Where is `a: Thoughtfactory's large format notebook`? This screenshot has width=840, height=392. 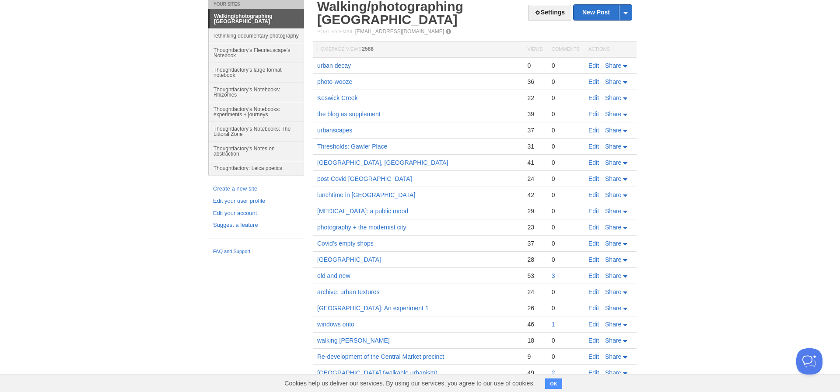
a: Thoughtfactory's large format notebook is located at coordinates (256, 72).